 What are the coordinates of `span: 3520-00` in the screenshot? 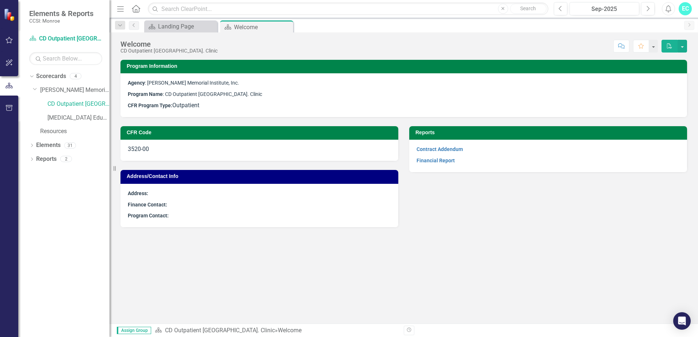 It's located at (138, 149).